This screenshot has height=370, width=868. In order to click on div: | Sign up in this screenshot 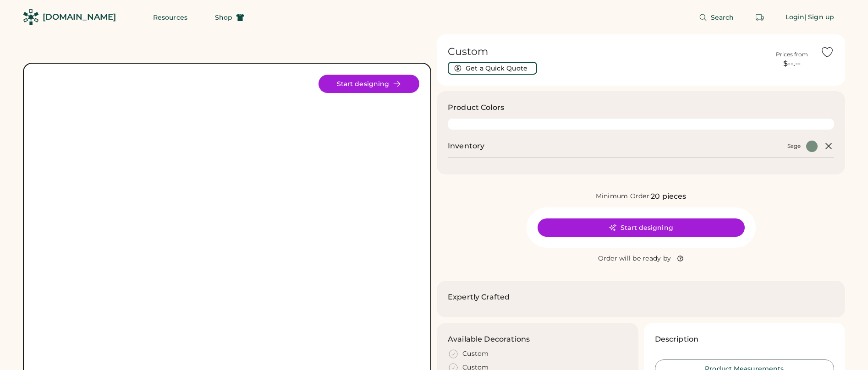, I will do `click(819, 17)`.